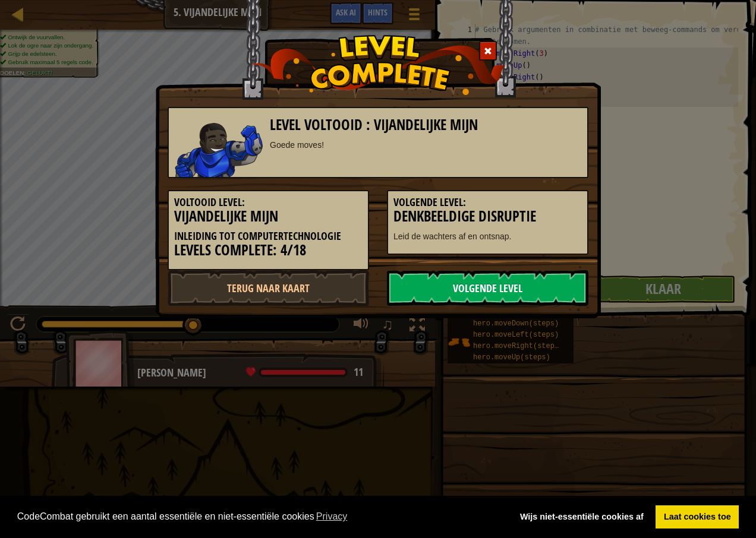 The image size is (756, 538). What do you see at coordinates (268, 250) in the screenshot?
I see `h3: Levels Complete: 4/18` at bounding box center [268, 250].